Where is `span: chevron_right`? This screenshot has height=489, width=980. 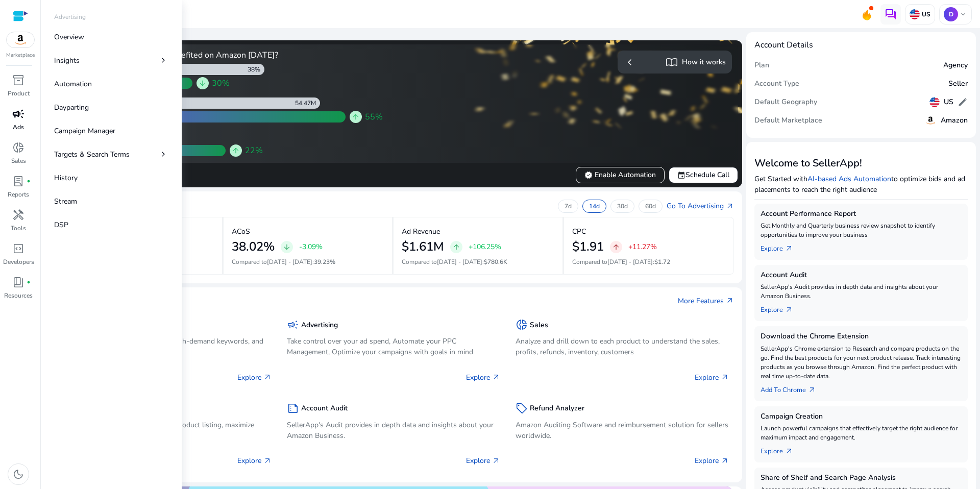 span: chevron_right is located at coordinates (163, 154).